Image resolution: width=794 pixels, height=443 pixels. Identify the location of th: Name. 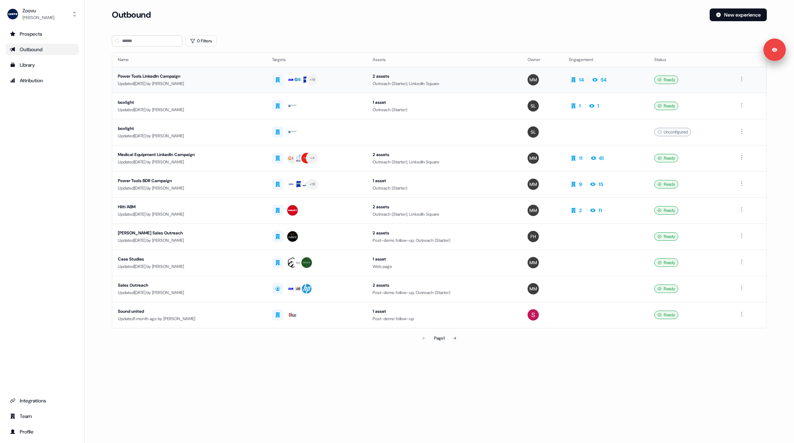
(189, 60).